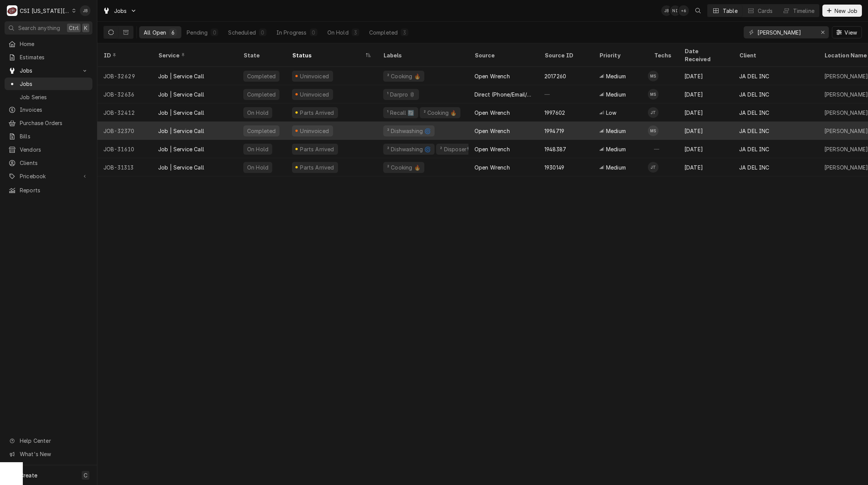 The width and height of the screenshot is (868, 485). I want to click on div: Direct (Phone/Email/etc.), so click(503, 94).